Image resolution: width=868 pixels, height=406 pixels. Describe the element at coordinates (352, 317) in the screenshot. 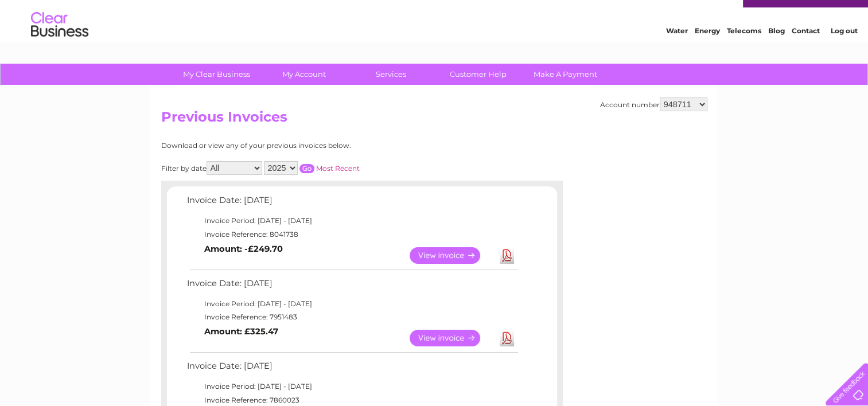

I see `td: Invoice Reference: 7951483` at that location.